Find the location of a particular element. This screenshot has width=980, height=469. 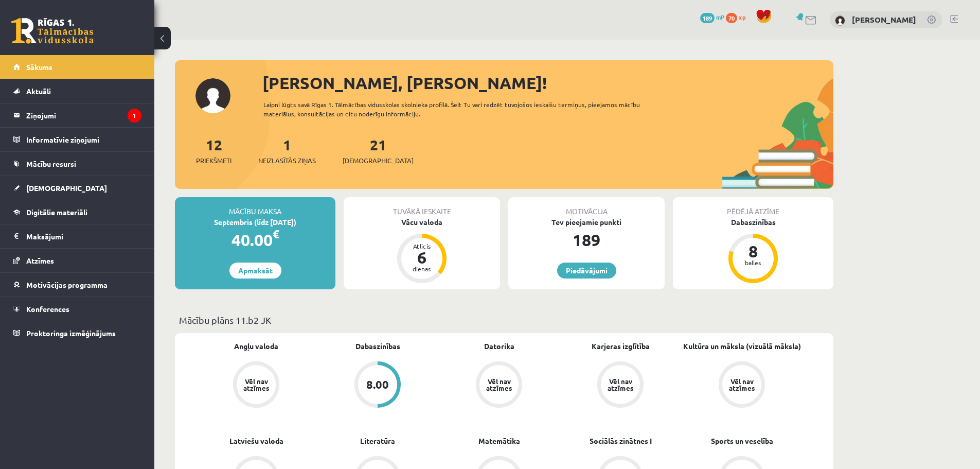

legend: Informatīvie ziņojumi is located at coordinates (84, 140).